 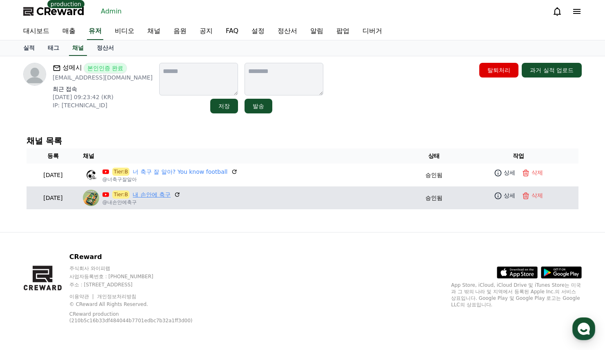 I want to click on a: 음원, so click(x=180, y=31).